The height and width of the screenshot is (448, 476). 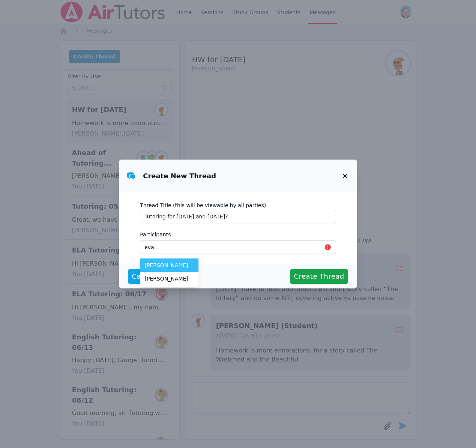 I want to click on input: ex, 6th Grade Math, so click(x=238, y=216).